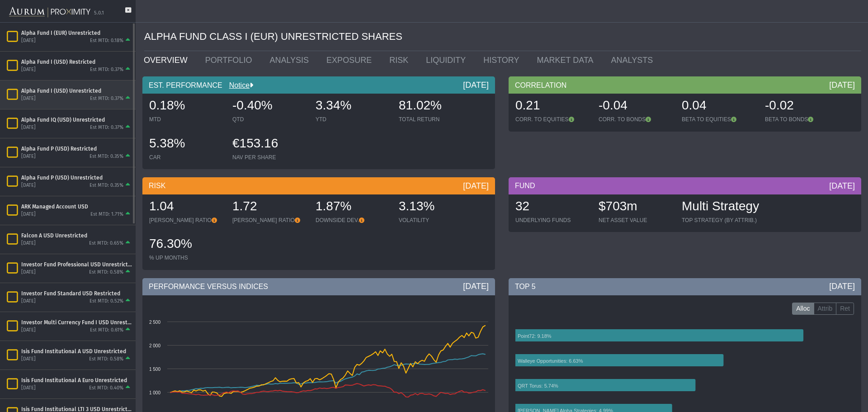  I want to click on div: CORR. TO EQUITIES, so click(552, 119).